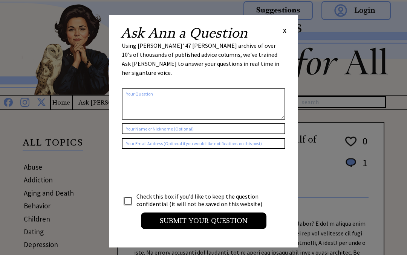 The height and width of the screenshot is (255, 407). I want to click on td: Check this box if you'd like to keep the question confidential (it will not be saved on this webs..., so click(203, 200).